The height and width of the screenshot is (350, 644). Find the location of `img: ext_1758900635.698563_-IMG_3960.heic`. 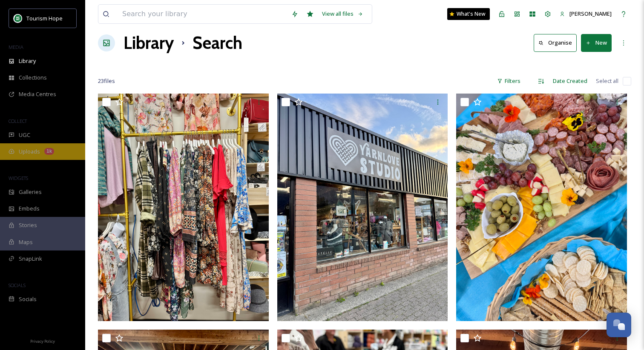

img: ext_1758900635.698563_-IMG_3960.heic is located at coordinates (183, 207).